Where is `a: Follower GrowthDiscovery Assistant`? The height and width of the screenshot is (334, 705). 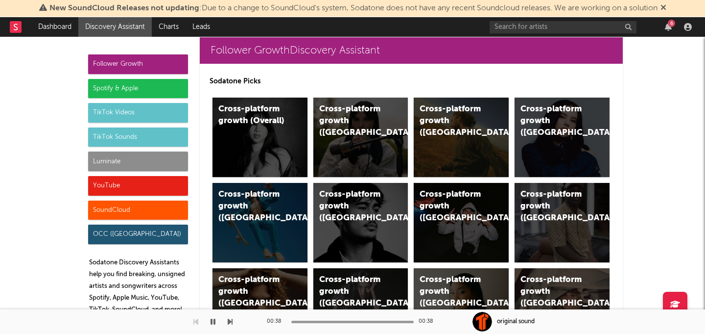 a: Follower GrowthDiscovery Assistant is located at coordinates (411, 50).